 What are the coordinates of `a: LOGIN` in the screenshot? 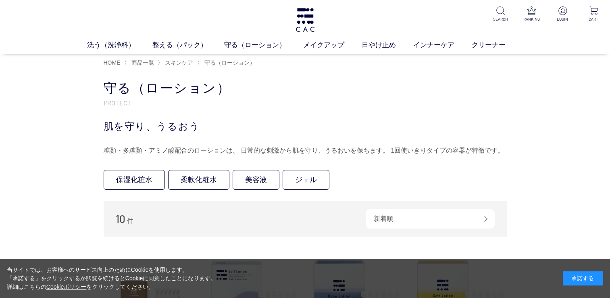 It's located at (563, 14).